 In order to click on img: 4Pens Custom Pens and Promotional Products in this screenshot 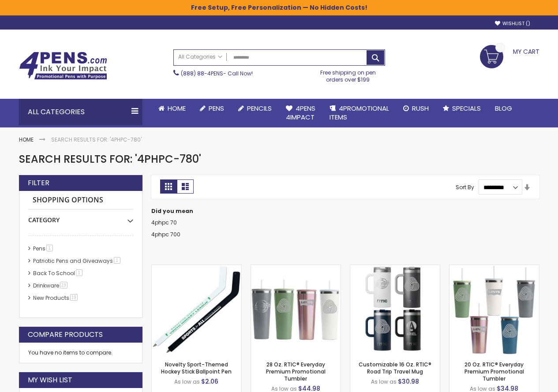, I will do `click(63, 65)`.